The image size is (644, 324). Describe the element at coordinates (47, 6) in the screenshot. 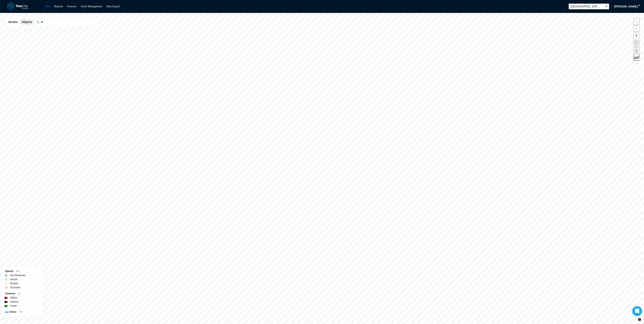

I see `a: Map` at that location.